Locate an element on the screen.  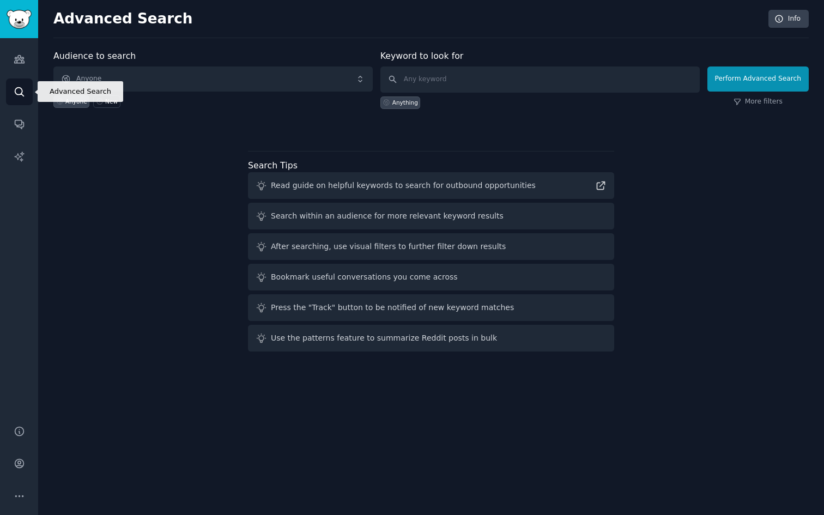
label: Audience to search is located at coordinates (94, 56).